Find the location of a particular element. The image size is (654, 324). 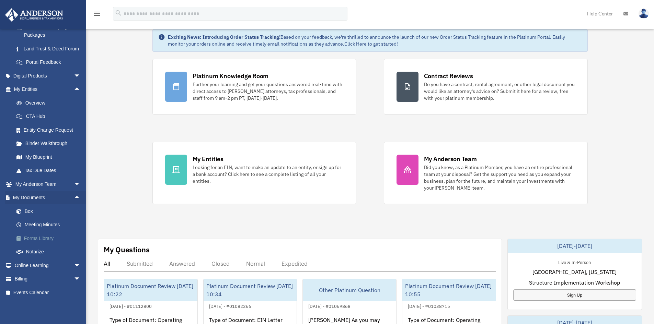

a: Entity Change Request is located at coordinates (50, 130).